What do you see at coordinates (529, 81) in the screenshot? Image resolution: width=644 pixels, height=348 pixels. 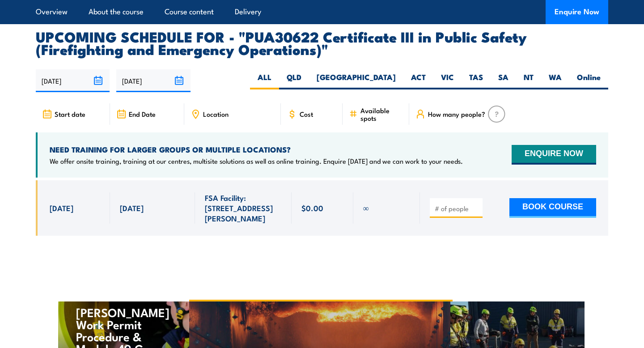 I see `label: NT` at bounding box center [529, 81].